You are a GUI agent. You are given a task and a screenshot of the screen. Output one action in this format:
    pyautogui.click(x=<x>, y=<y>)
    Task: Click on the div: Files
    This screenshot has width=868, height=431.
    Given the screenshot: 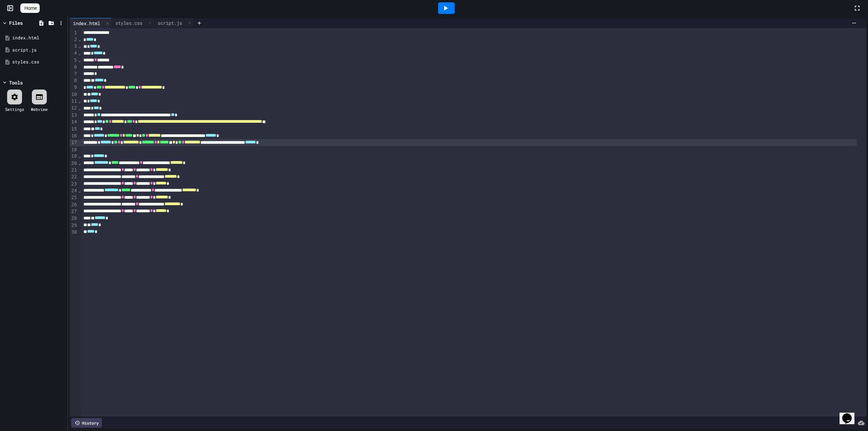 What is the action you would take?
    pyautogui.click(x=16, y=23)
    